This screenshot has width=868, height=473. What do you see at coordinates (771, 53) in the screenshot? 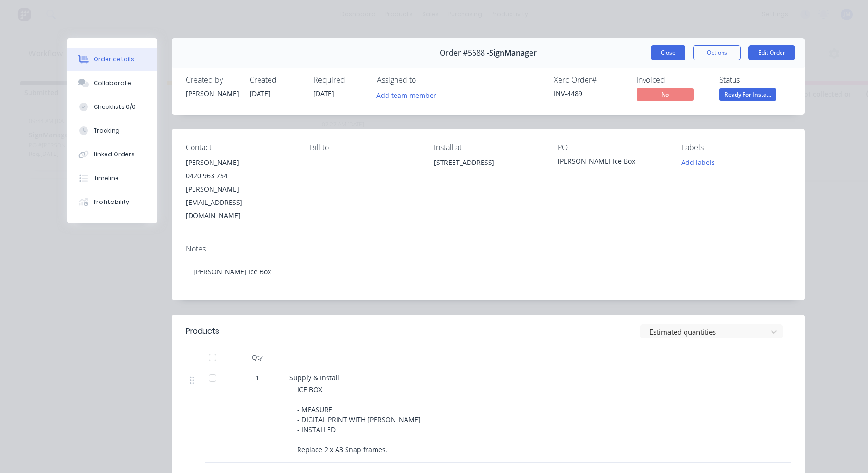
I see `button: Edit Order` at bounding box center [771, 53].